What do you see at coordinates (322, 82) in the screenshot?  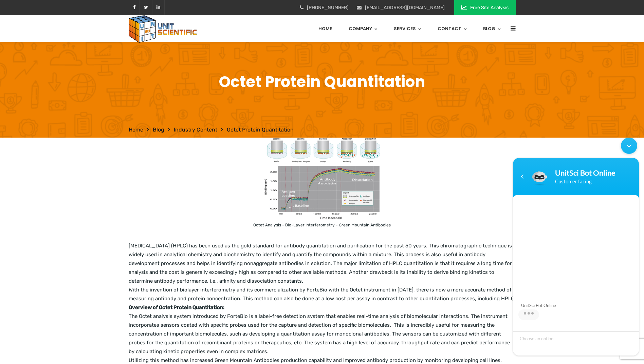 I see `p: Octet Protein Quantitation` at bounding box center [322, 82].